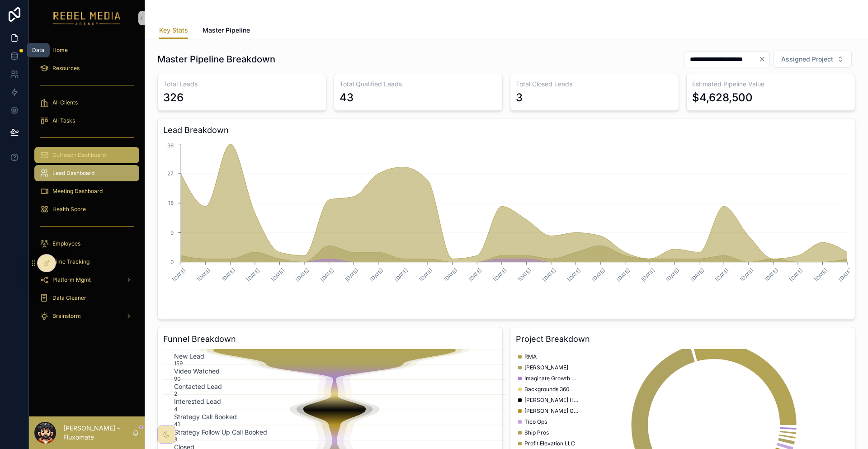 The width and height of the screenshot is (868, 449). Describe the element at coordinates (38, 51) in the screenshot. I see `div: Data` at that location.